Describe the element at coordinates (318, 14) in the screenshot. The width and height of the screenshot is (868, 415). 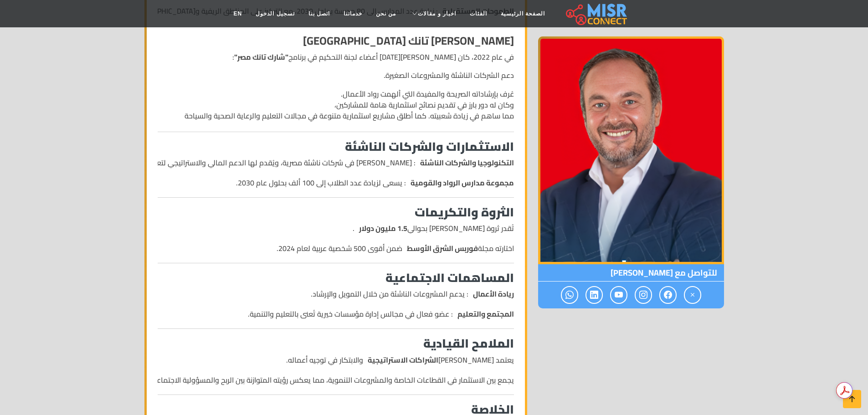
I see `a: اتصل بنا` at that location.